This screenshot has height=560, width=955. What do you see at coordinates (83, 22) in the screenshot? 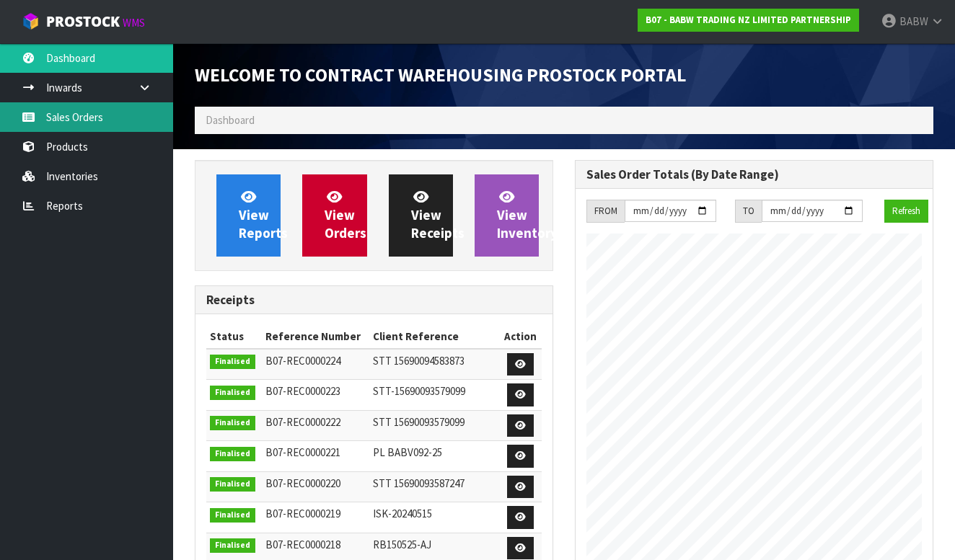
I see `span: ProStock` at bounding box center [83, 22].